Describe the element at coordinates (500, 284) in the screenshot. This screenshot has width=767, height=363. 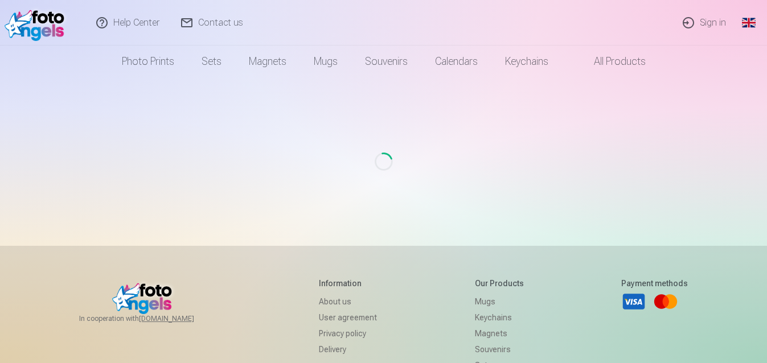
I see `h5: Our products` at that location.